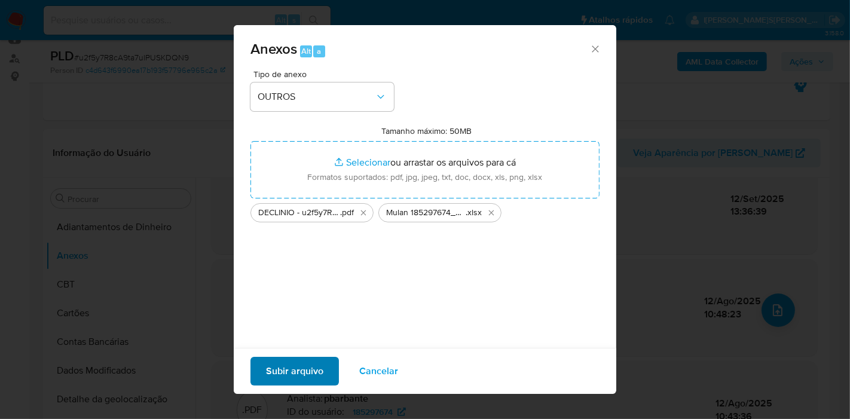  Describe the element at coordinates (295, 371) in the screenshot. I see `button: Subir arquivo` at that location.